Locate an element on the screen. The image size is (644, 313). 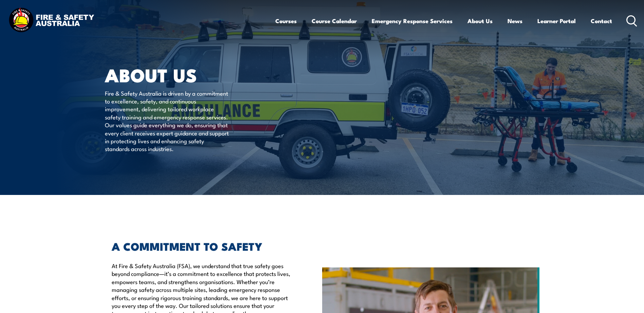
h1: About Us is located at coordinates (189, 74).